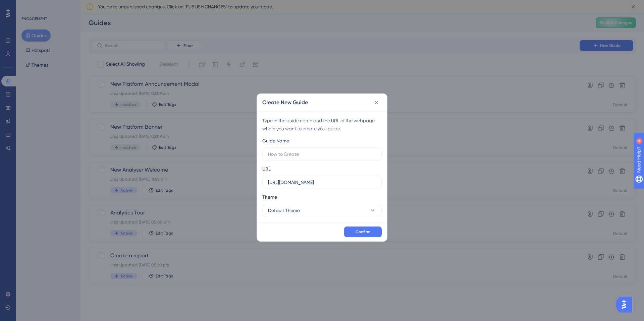 Image resolution: width=644 pixels, height=321 pixels. I want to click on input: How to Create, so click(322, 154).